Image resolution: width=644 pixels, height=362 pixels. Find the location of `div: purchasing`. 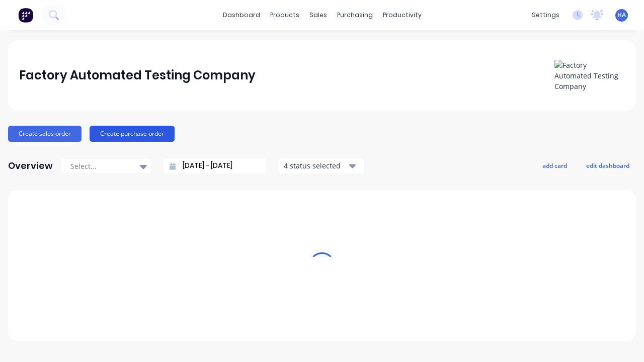

div: purchasing is located at coordinates (355, 15).